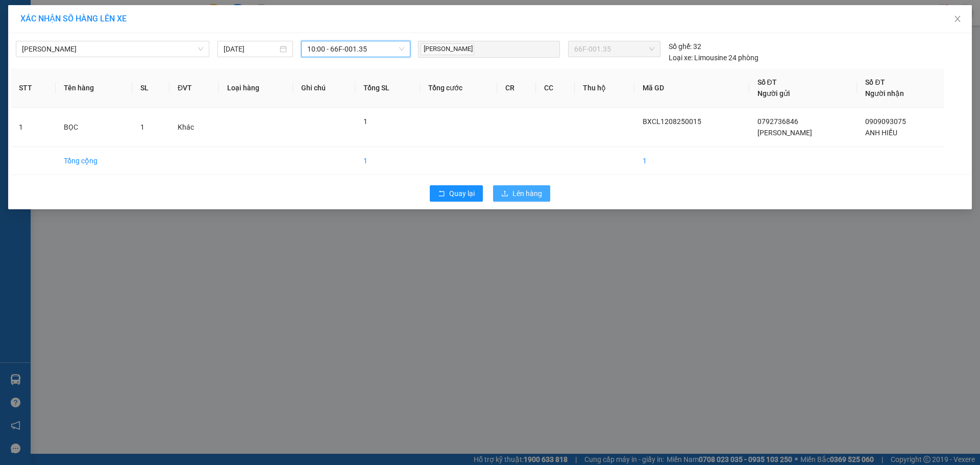 This screenshot has width=980, height=465. I want to click on input: 12/08/2025, so click(251, 49).